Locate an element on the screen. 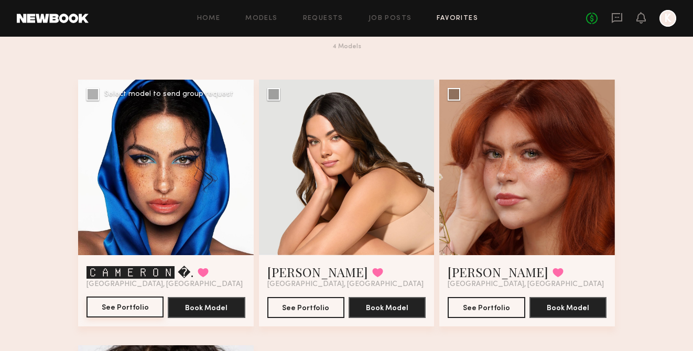  a: Models is located at coordinates (261, 18).